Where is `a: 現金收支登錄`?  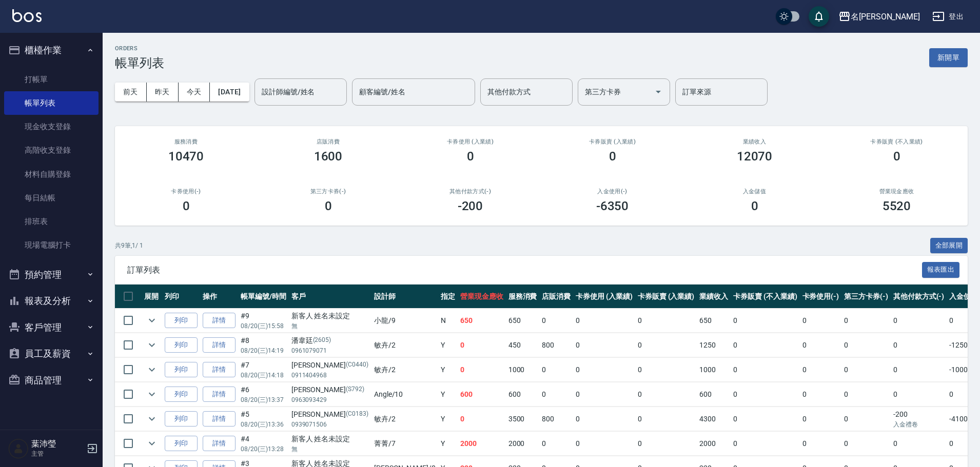
a: 現金收支登錄 is located at coordinates (51, 127).